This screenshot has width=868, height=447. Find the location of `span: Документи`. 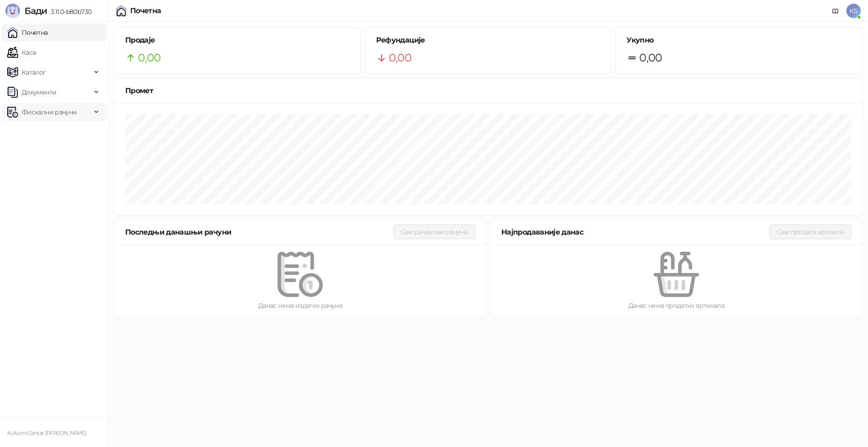

span: Документи is located at coordinates (39, 92).